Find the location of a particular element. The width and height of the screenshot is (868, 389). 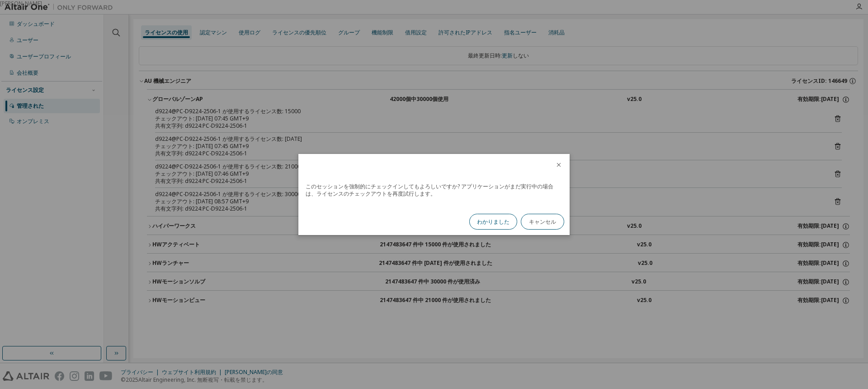

button: キャンセル is located at coordinates (543, 221).